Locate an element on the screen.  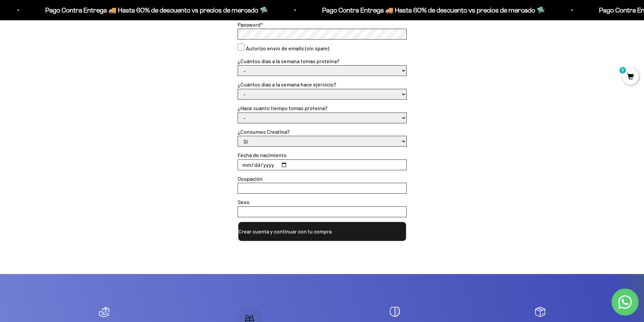
a: 0 is located at coordinates (630, 77).